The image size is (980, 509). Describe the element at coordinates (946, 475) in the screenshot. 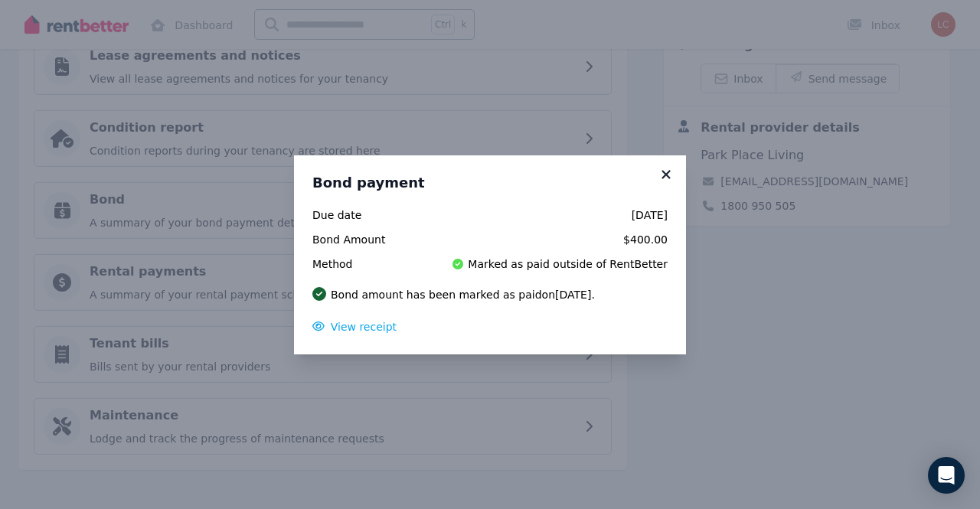

I see `div: Open Intercom Messenger` at that location.